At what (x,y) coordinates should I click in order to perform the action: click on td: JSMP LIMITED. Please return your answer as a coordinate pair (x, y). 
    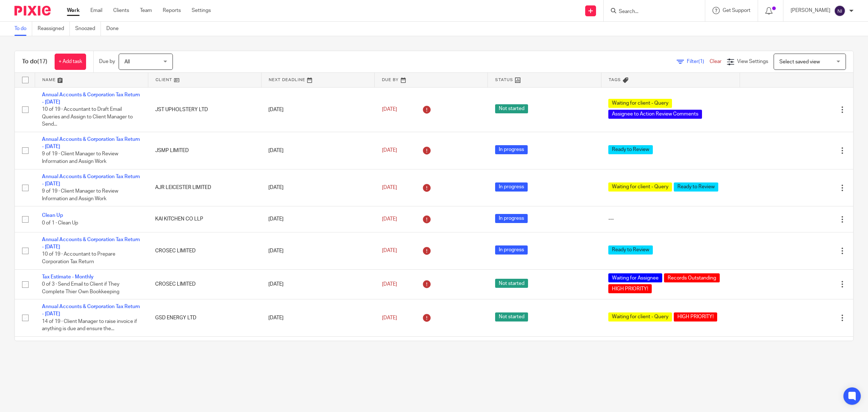
    Looking at the image, I should click on (204, 150).